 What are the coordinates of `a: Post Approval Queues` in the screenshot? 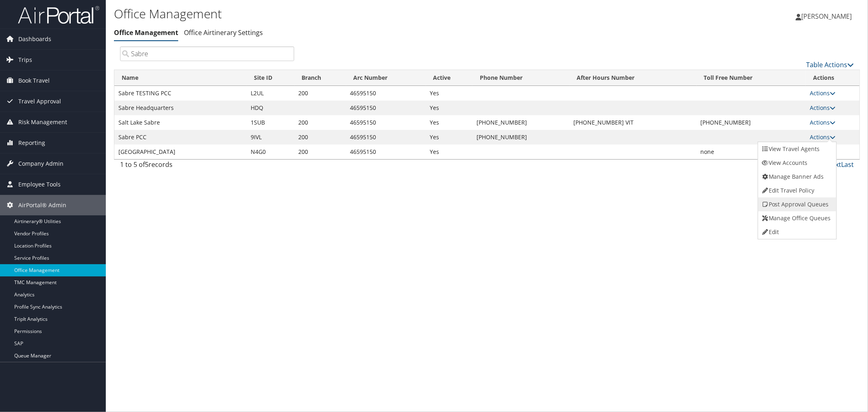 It's located at (796, 205).